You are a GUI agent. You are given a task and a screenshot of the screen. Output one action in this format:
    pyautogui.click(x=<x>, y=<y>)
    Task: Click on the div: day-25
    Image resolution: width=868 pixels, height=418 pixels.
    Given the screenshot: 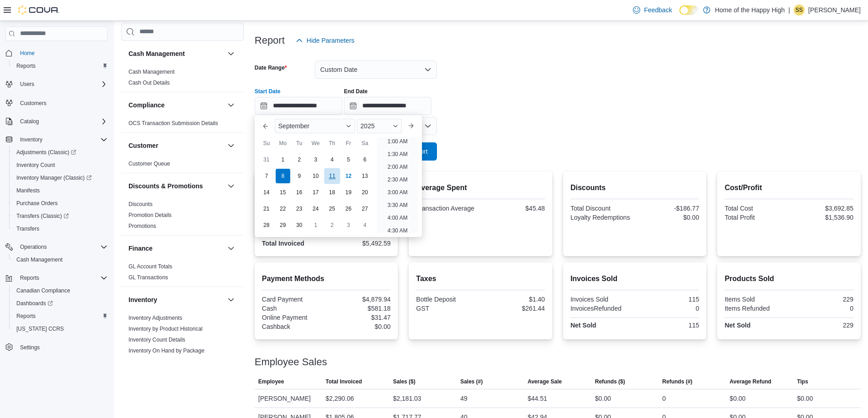 What is the action you would take?
    pyautogui.click(x=332, y=209)
    